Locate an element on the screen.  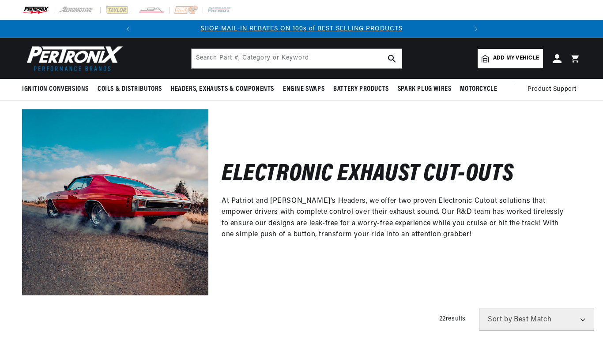
span: Engine Swaps is located at coordinates (304, 89).